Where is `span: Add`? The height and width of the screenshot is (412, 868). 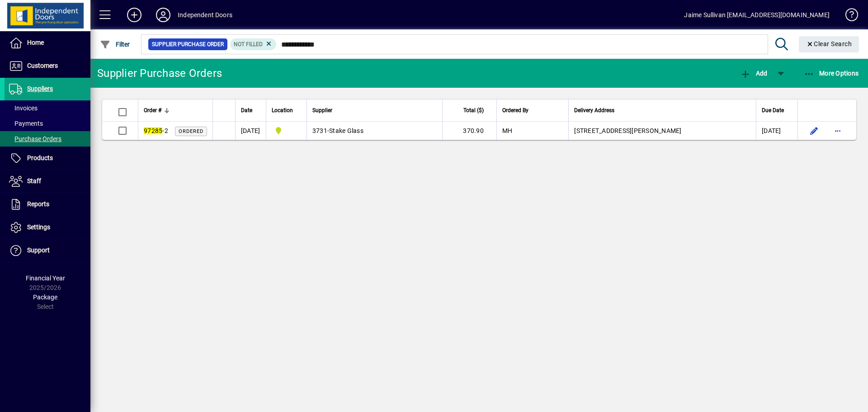
span: Add is located at coordinates (753, 74).